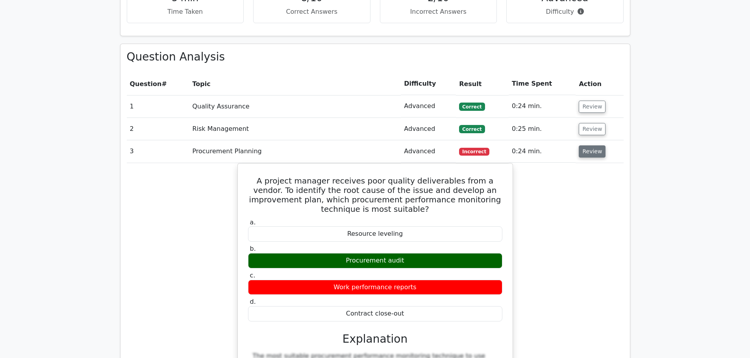 This screenshot has width=750, height=358. I want to click on td: Procurement Planning, so click(295, 151).